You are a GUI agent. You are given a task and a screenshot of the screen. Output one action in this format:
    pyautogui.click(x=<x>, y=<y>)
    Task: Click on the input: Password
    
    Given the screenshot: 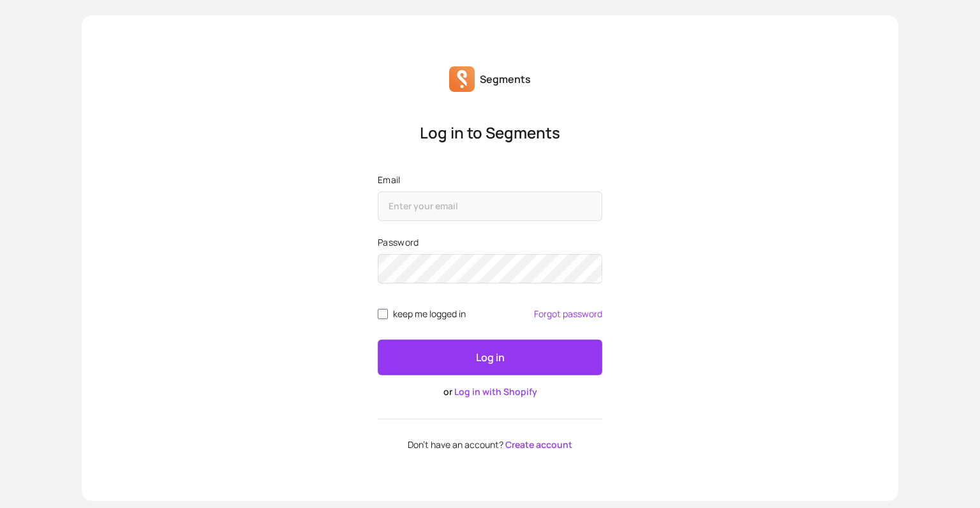 What is the action you would take?
    pyautogui.click(x=490, y=269)
    